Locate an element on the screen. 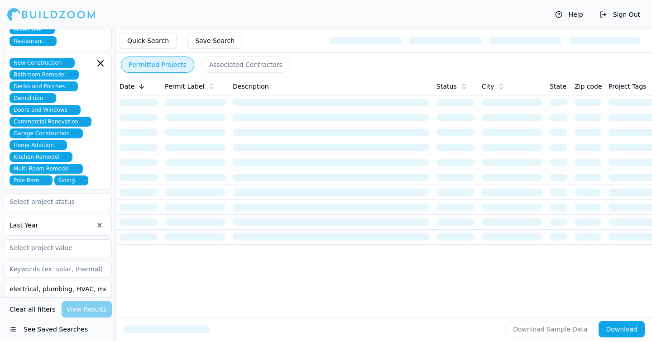  span: Demolition is located at coordinates (33, 98).